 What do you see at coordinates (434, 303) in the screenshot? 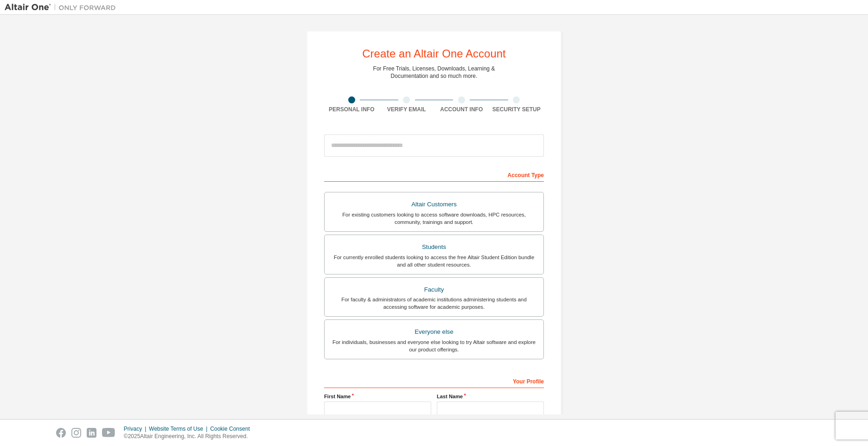
I see `div: For faculty & administrators of academic institutions administering students and accessing softwa...` at bounding box center [434, 303].